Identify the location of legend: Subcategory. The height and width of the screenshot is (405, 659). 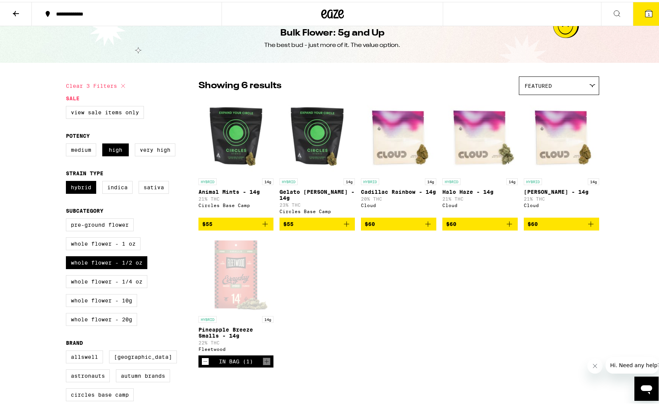
(84, 209).